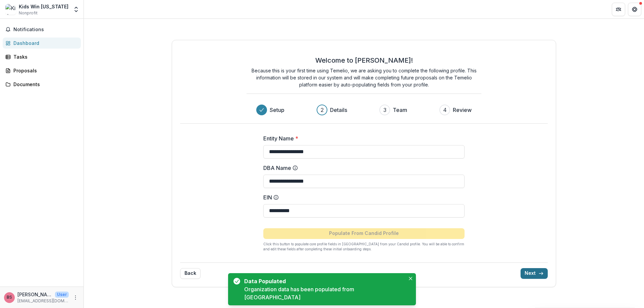 The width and height of the screenshot is (644, 308). I want to click on h3: Setup, so click(277, 110).